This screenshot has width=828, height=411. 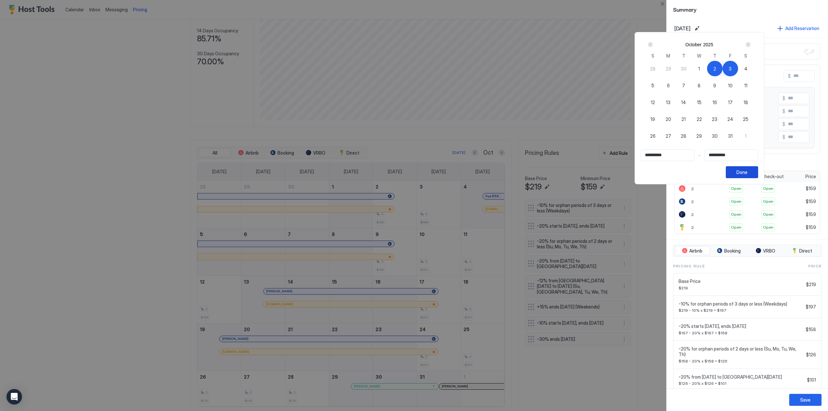 What do you see at coordinates (746, 102) in the screenshot?
I see `span: 18` at bounding box center [746, 102].